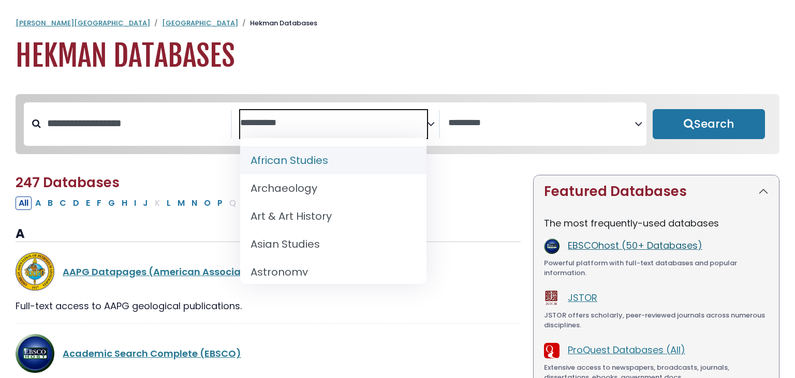 This screenshot has width=795, height=378. Describe the element at coordinates (38, 203) in the screenshot. I see `button: Filter Results A` at that location.